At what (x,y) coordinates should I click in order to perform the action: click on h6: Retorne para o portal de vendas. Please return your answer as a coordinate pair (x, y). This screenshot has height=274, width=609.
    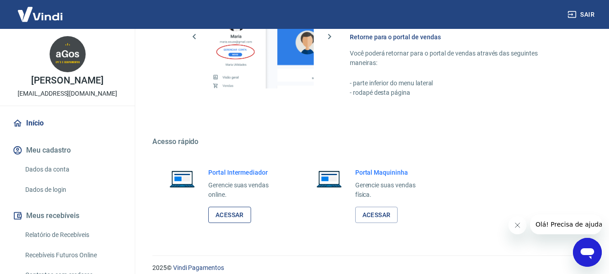
    Looking at the image, I should click on (457, 37).